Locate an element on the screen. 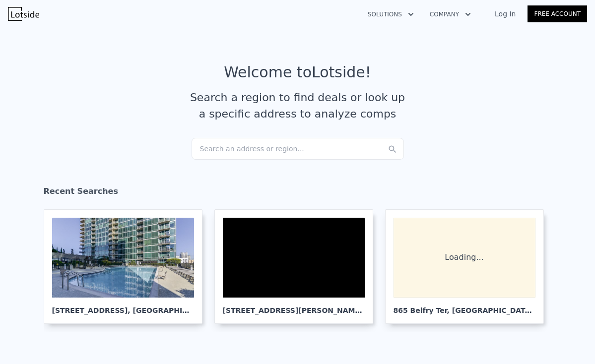  div: Search a region to find deals or look up a specific address to analyze comps is located at coordinates (298, 106).